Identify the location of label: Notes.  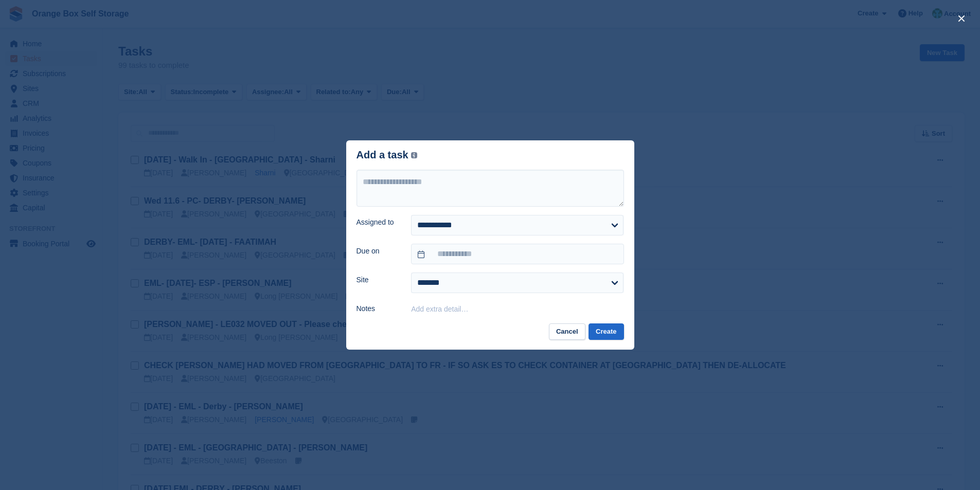
(378, 308).